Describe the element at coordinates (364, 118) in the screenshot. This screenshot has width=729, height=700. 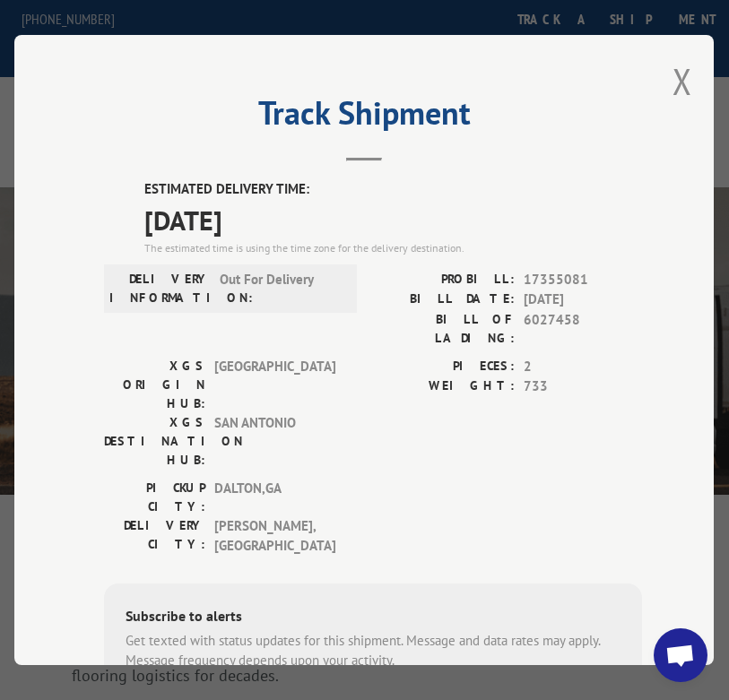
I see `h2: Track Shipment` at that location.